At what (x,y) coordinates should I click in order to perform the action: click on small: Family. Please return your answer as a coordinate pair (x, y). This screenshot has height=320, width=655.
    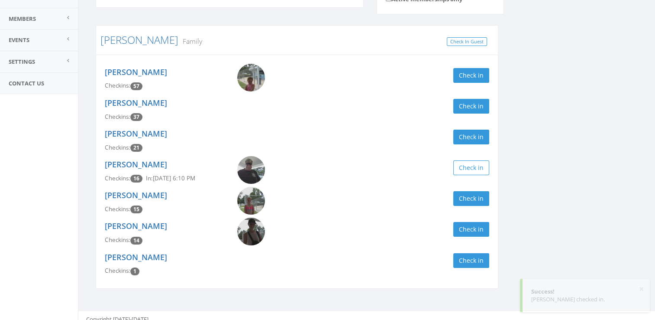
    Looking at the image, I should click on (190, 41).